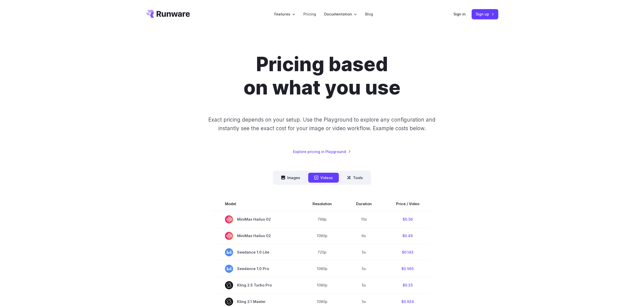 The image size is (644, 307). Describe the element at coordinates (408, 236) in the screenshot. I see `td: $0.49` at that location.